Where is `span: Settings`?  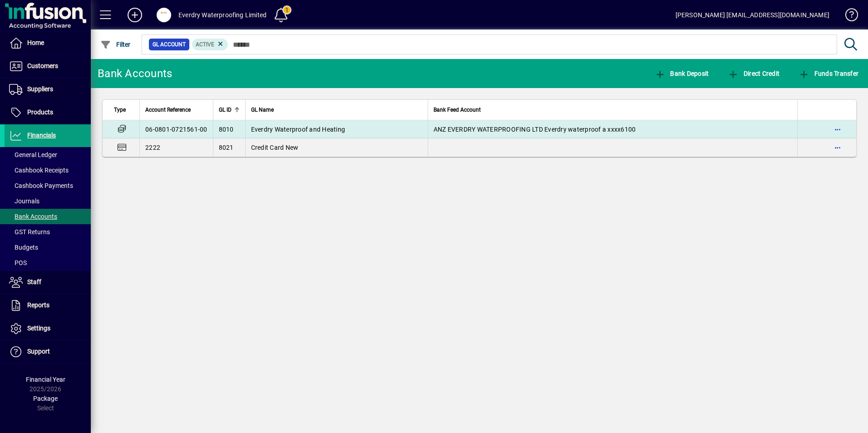
span: Settings is located at coordinates (39, 328).